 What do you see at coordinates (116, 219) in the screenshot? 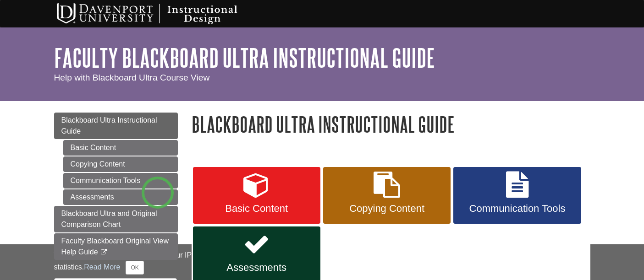
I see `a: Blackboard Ultra and Original Comparison Chart` at bounding box center [116, 219].